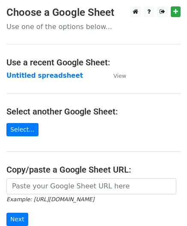 The width and height of the screenshot is (187, 226). Describe the element at coordinates (91, 186) in the screenshot. I see `input: Paste your Google Sheet URL here` at that location.